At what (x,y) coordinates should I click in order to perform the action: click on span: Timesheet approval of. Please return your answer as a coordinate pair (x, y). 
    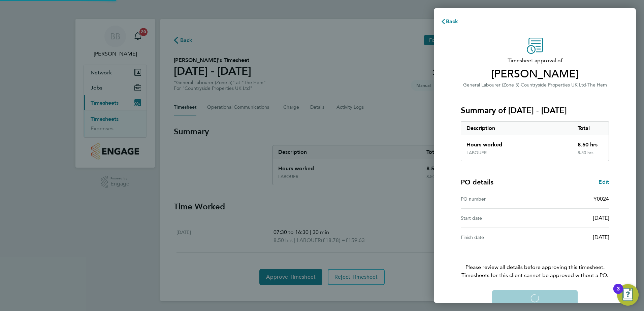
    Looking at the image, I should click on (535, 60).